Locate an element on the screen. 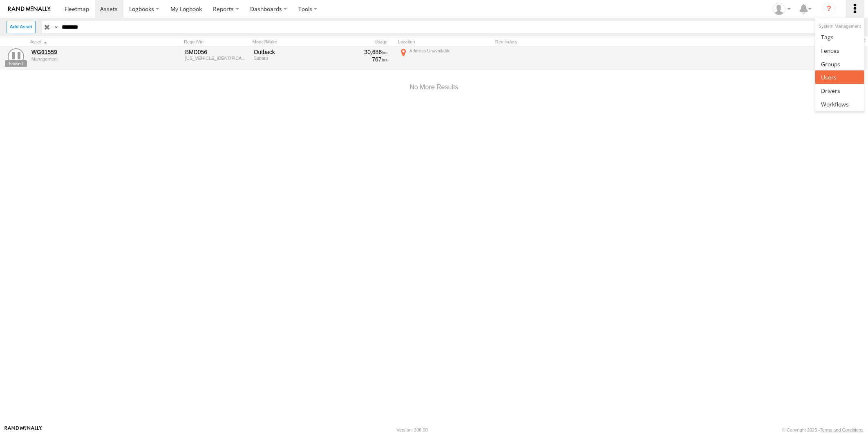 This screenshot has width=868, height=434. a: Visit our Website is located at coordinates (23, 430).